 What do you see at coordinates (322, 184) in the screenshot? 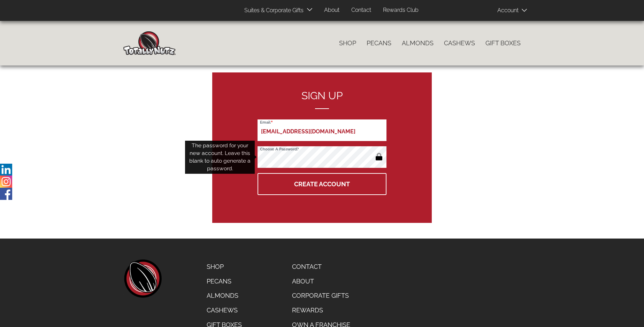
I see `button: Create Account` at bounding box center [322, 184].